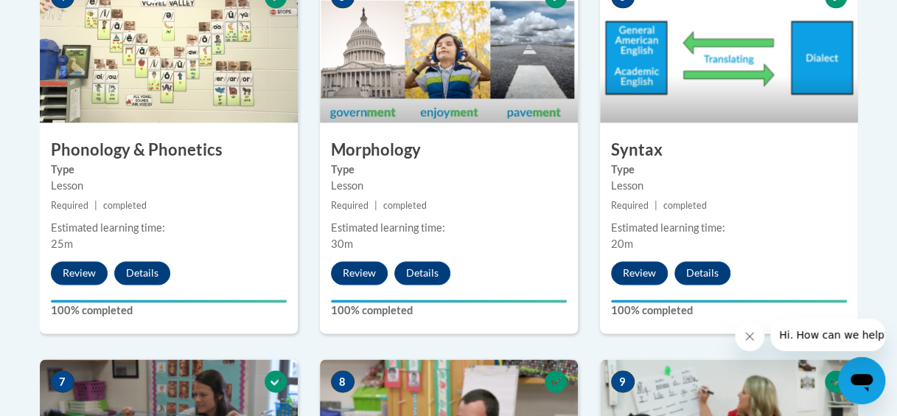  Describe the element at coordinates (623, 381) in the screenshot. I see `span: 9` at that location.